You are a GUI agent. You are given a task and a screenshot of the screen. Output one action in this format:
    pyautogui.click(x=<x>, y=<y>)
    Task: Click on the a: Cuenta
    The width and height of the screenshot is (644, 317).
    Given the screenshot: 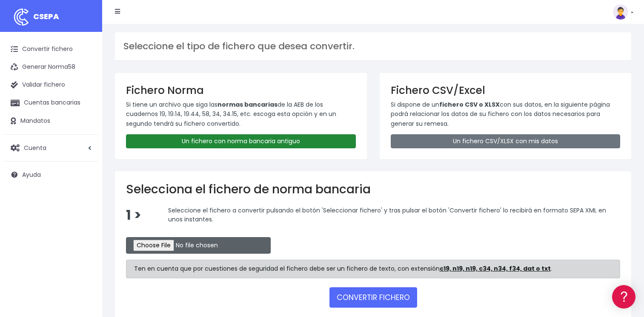 What is the action you would take?
    pyautogui.click(x=51, y=148)
    